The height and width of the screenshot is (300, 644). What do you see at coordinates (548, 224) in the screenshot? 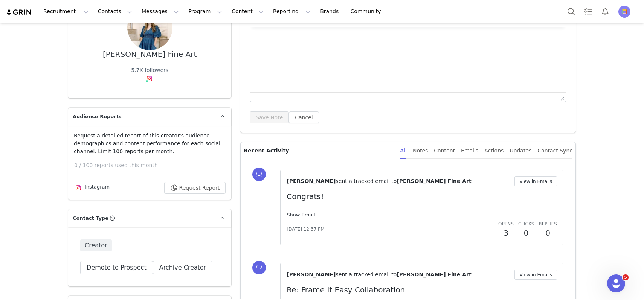
I see `span: Replies` at bounding box center [548, 224].